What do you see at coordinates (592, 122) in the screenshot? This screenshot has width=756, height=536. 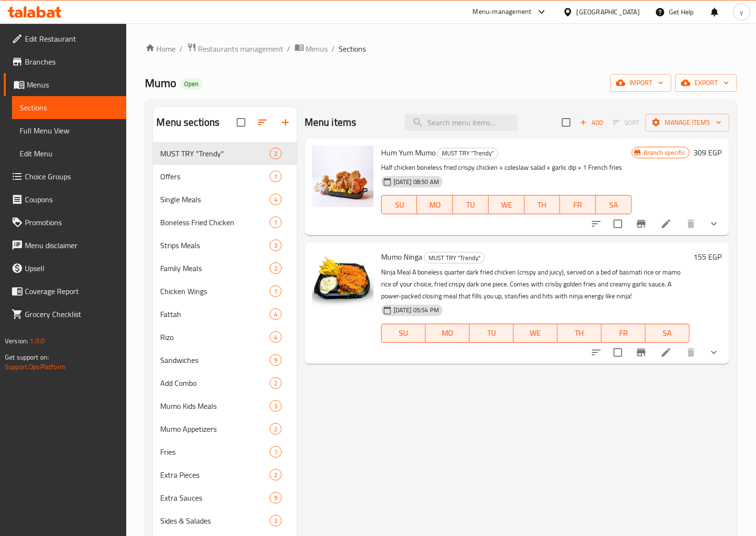 I see `button: Add` at bounding box center [592, 122].